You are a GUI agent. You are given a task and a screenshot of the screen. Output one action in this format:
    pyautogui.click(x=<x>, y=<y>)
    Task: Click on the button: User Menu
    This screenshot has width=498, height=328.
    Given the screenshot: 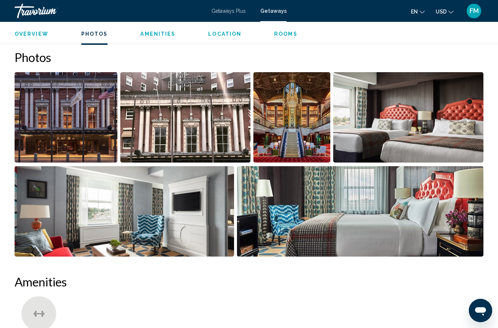 What is the action you would take?
    pyautogui.click(x=474, y=11)
    